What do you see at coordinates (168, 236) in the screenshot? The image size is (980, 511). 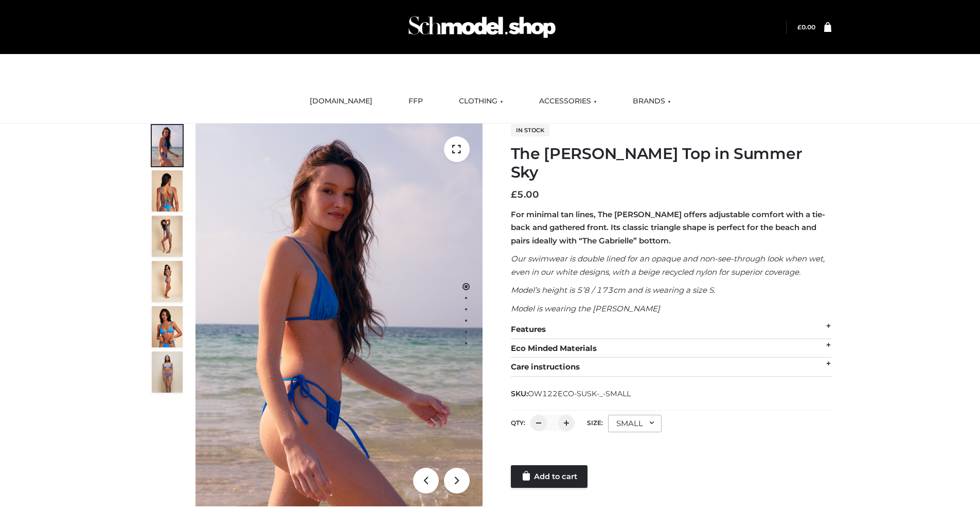 I see `img: 4.Alex-top_CN-1-1-2.jpg` at bounding box center [168, 236].